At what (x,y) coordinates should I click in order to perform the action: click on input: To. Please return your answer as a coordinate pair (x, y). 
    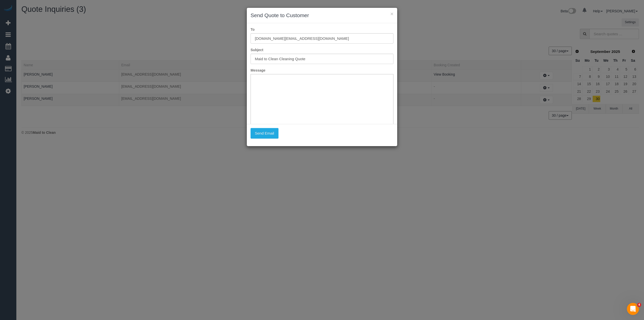
    Looking at the image, I should click on (322, 38).